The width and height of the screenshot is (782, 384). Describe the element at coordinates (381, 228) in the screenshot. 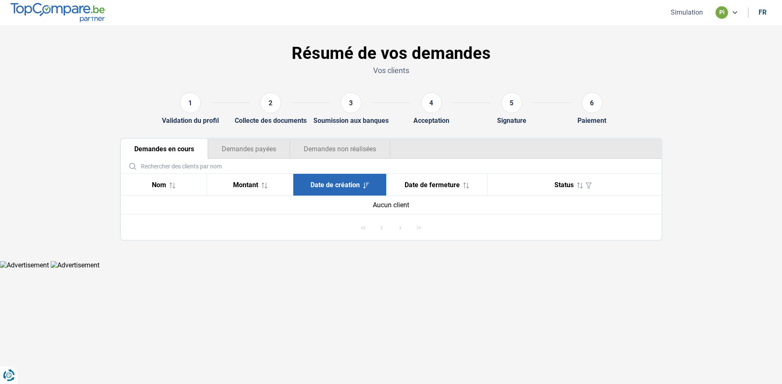

I see `button: Previous Page` at that location.